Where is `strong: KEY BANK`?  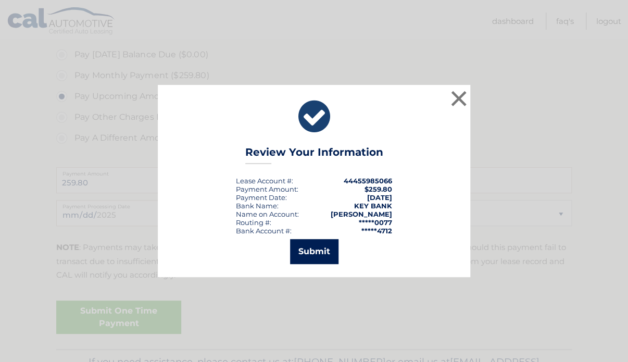 strong: KEY BANK is located at coordinates (373, 206).